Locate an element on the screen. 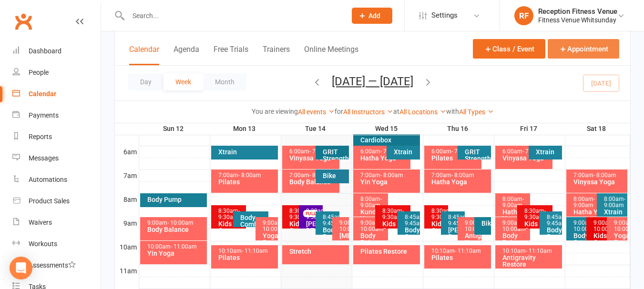 The height and width of the screenshot is (289, 644). div: Antigravity Yoga is located at coordinates (472, 239).